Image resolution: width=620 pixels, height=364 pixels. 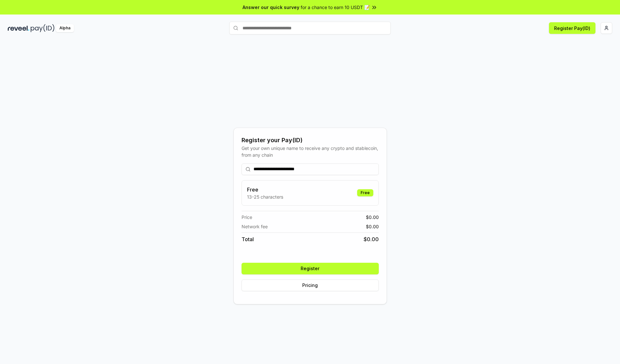 I want to click on h3: Free, so click(x=265, y=190).